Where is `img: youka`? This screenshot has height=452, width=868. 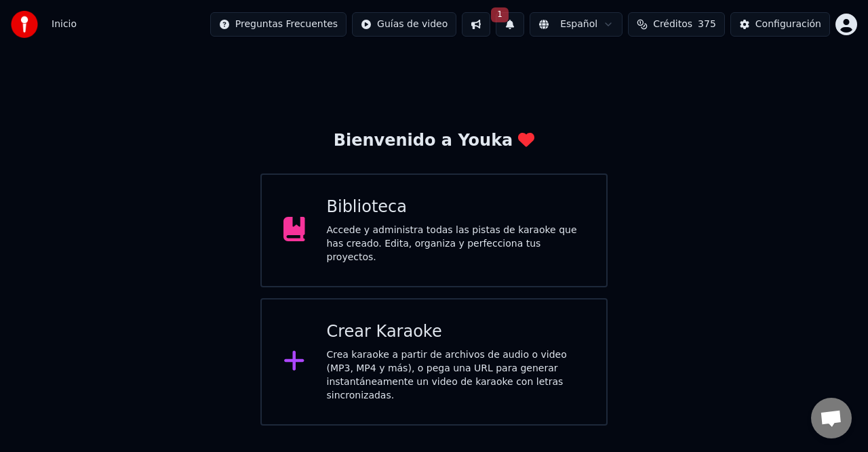 img: youka is located at coordinates (24, 24).